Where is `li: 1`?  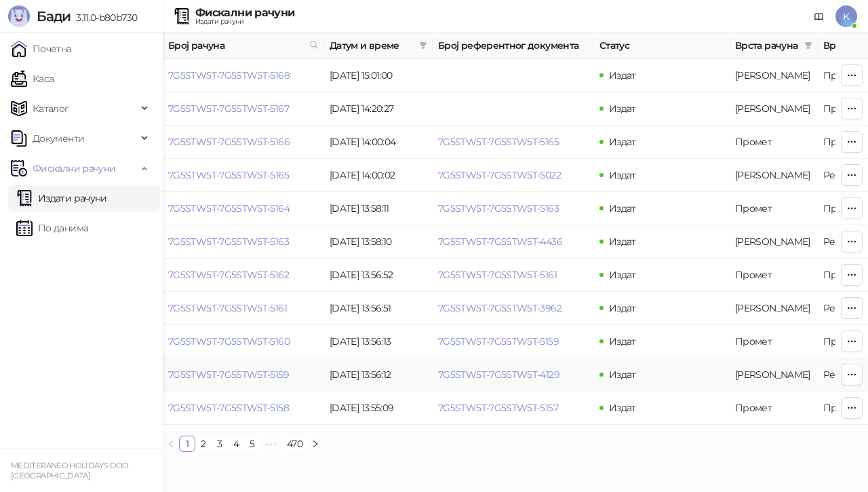
li: 1 is located at coordinates (187, 443).